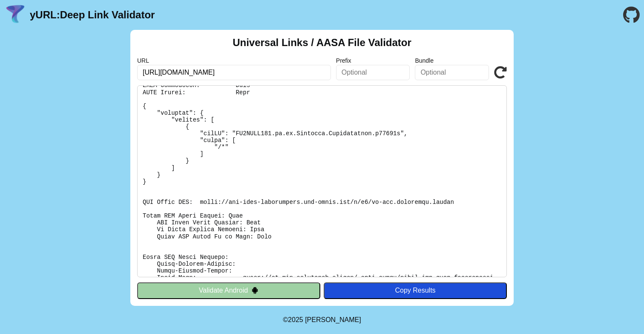  Describe the element at coordinates (322, 43) in the screenshot. I see `h2: Universal Links / AASA File Validator` at that location.